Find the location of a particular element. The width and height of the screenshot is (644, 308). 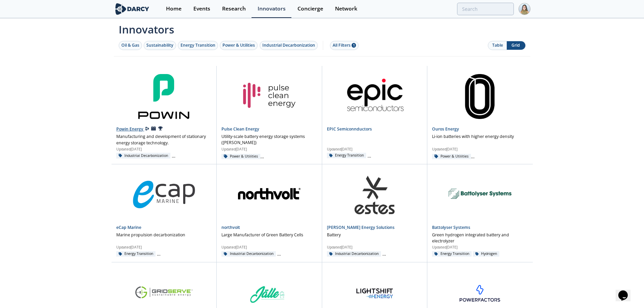

span: 1 is located at coordinates (353, 45).